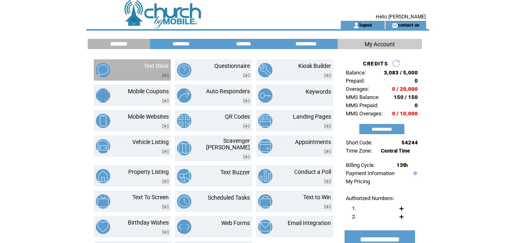  What do you see at coordinates (184, 176) in the screenshot?
I see `img: text-buzzer.png` at bounding box center [184, 176].